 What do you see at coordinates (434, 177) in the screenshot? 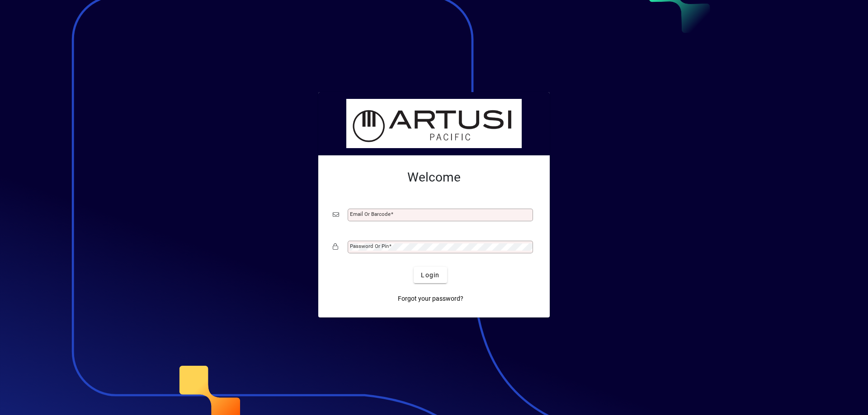
I see `h2: Welcome` at bounding box center [434, 177].